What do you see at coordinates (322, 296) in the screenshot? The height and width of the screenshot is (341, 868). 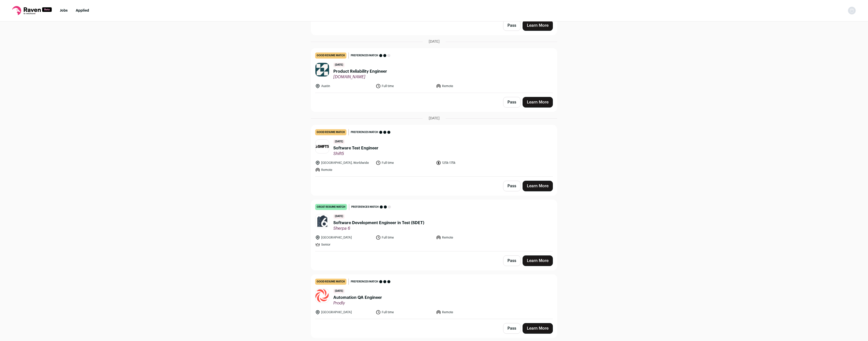 I see `img: 11eb20d53e410d56b7a5133a612b50b9438f24f1d18fa2f7acb004b723d86f3e.png` at bounding box center [322, 296].